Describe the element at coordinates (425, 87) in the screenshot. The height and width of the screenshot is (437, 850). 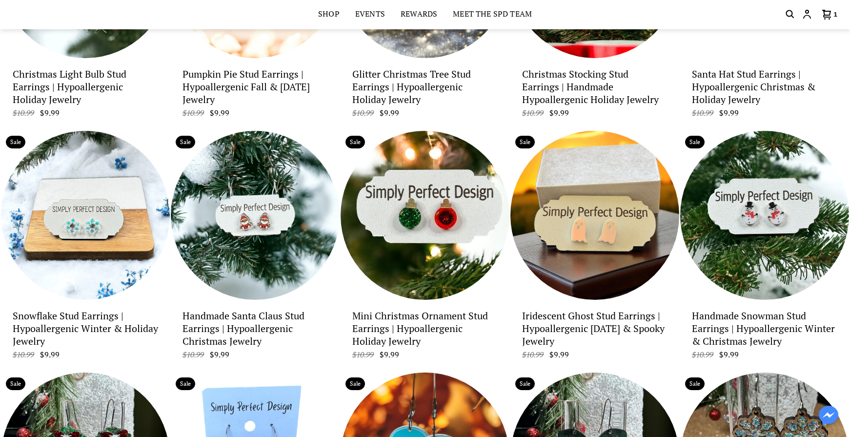
I see `p: Glitter Christmas Tree Stud Earrings | Hypoallergenic Holiday Jewelry` at that location.